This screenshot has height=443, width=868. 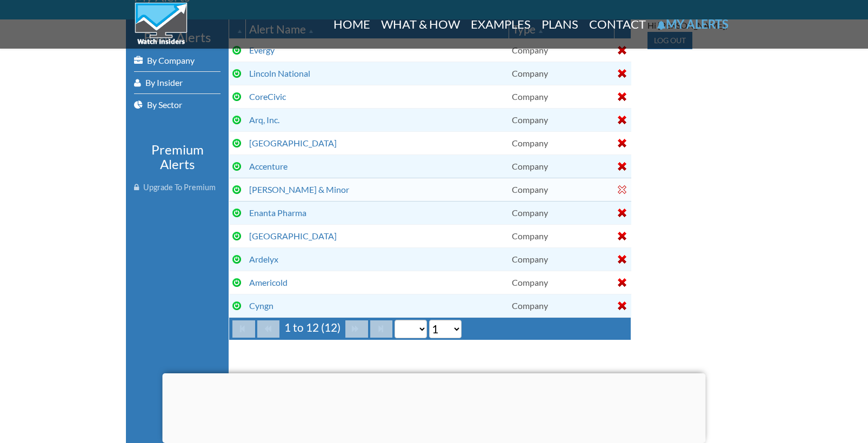 What do you see at coordinates (410, 329) in the screenshot?
I see `select: Select page size` at bounding box center [410, 329].